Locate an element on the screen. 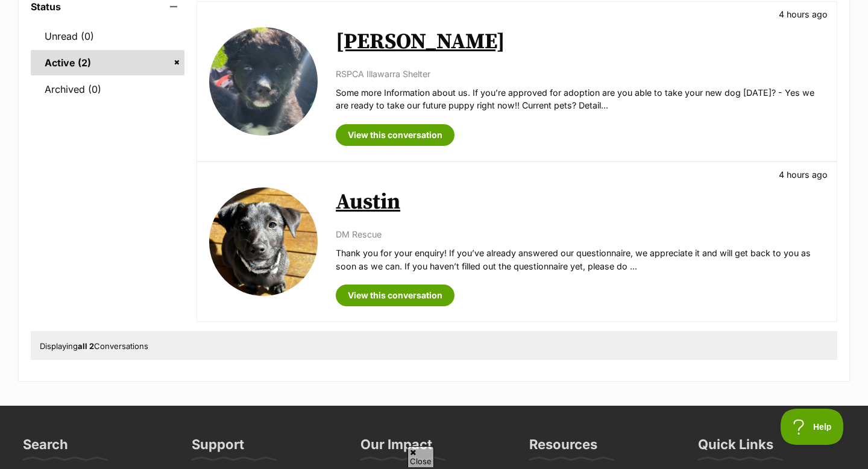 This screenshot has height=469, width=868. span: Close is located at coordinates (421, 456).